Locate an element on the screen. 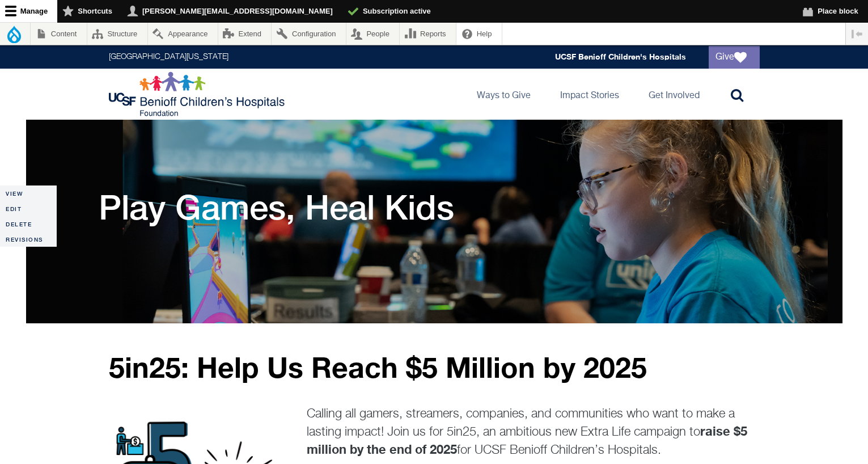  a: Reports is located at coordinates (428, 33).